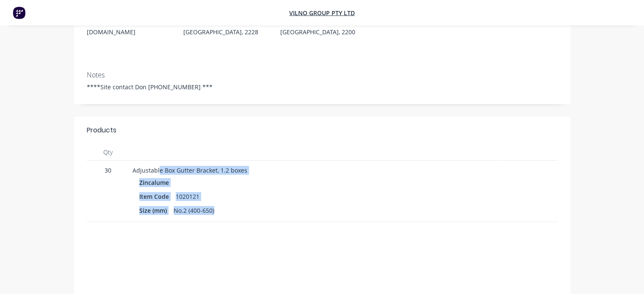  Describe the element at coordinates (188, 196) in the screenshot. I see `div: 1020121` at that location.